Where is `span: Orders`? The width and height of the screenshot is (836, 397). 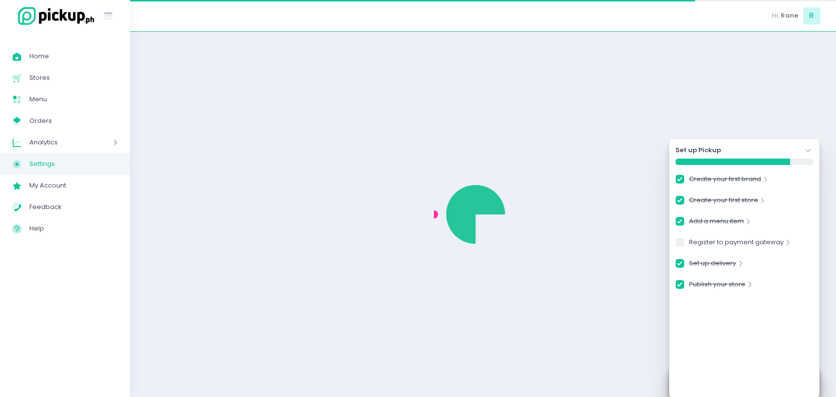
span: Orders is located at coordinates (73, 121).